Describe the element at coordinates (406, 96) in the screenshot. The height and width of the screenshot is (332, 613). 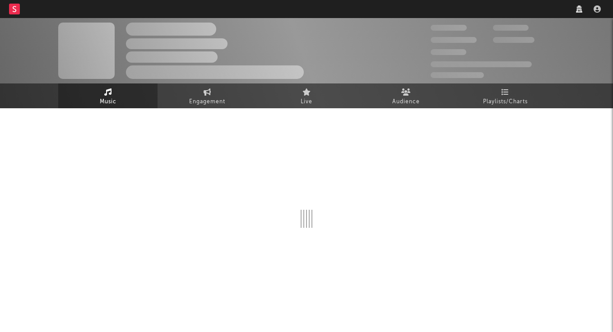
I see `a: Audience` at that location.